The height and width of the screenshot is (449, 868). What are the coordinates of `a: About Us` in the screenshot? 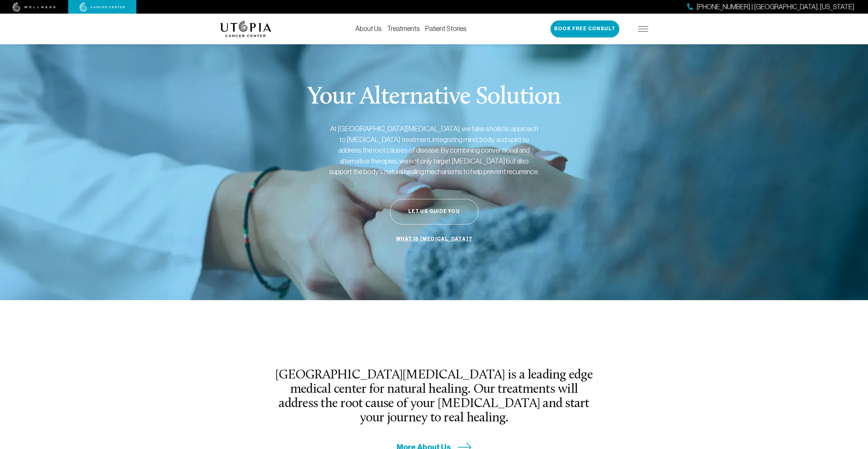 It's located at (368, 29).